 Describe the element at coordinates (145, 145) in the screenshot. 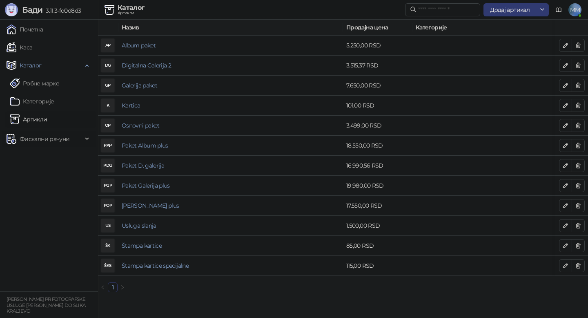

I see `a: Paket Album plus` at that location.